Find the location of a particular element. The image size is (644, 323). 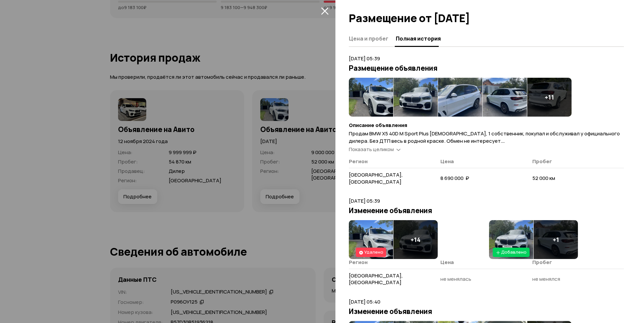

img: 1.sq_8braM6GpITRaETRPZqMFrHgQp_iwlcvt6JyioenN--n8lKKwqIC7_f3Z__S9yf_gkIEo.WIjHD8ZZh60U4f4j7r2ONaS... is located at coordinates (460, 97).